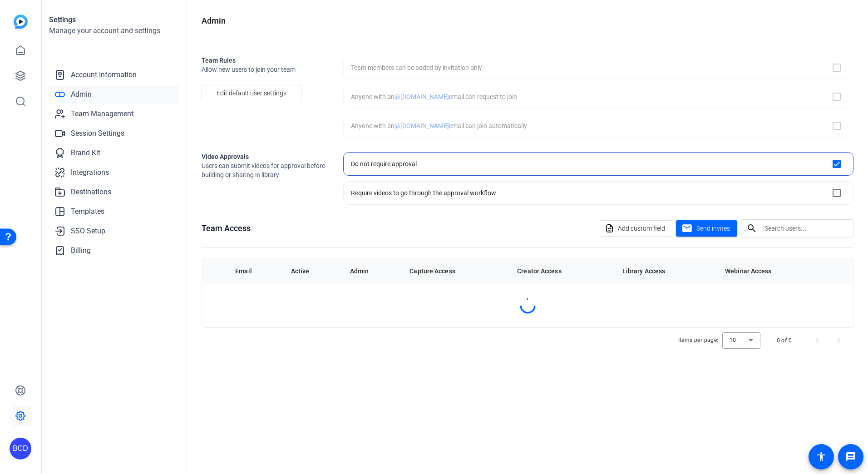 This screenshot has width=868, height=474. I want to click on th: Creator Access, so click(562, 271).